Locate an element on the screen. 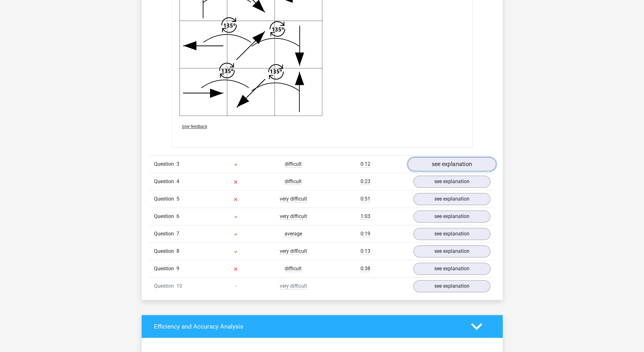 Image resolution: width=644 pixels, height=352 pixels. span: 10 is located at coordinates (179, 286).